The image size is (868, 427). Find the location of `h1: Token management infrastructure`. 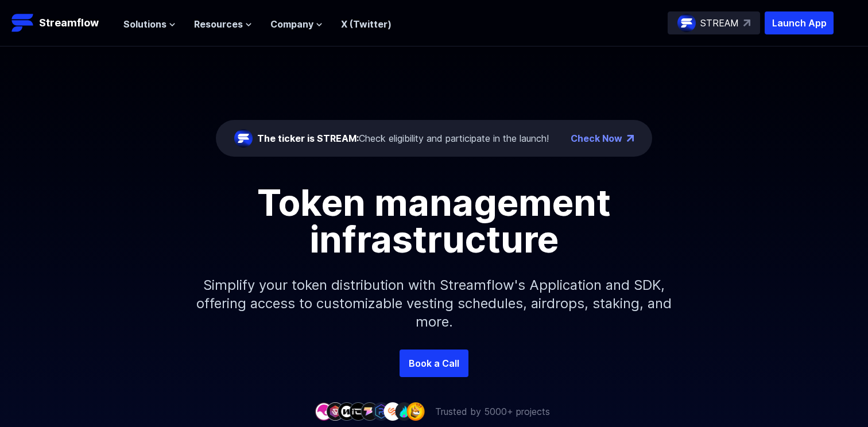

h1: Token management infrastructure is located at coordinates (434, 221).